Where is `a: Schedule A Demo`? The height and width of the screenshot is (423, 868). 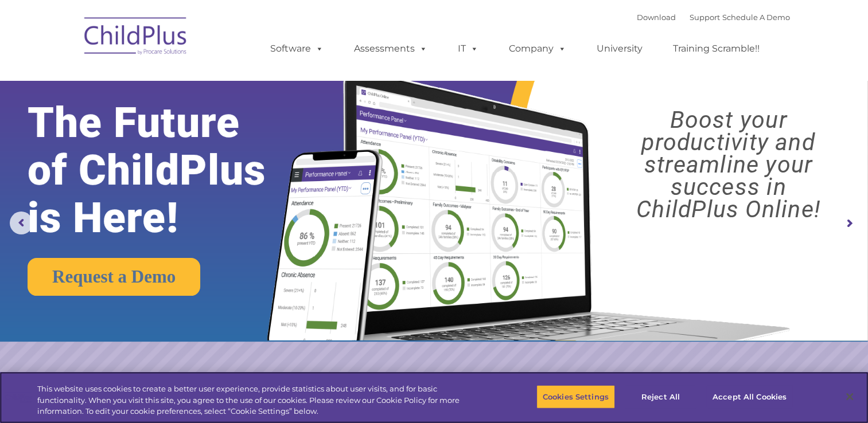
a: Schedule A Demo is located at coordinates (756, 17).